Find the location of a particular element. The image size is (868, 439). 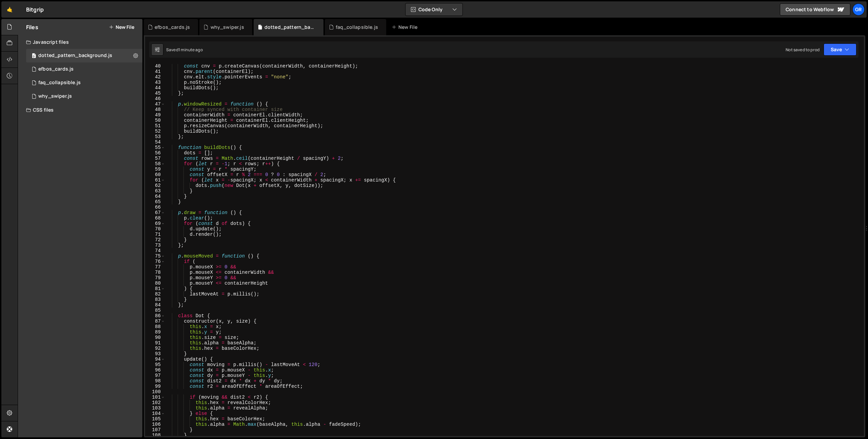

div: 97 is located at coordinates (155, 375).